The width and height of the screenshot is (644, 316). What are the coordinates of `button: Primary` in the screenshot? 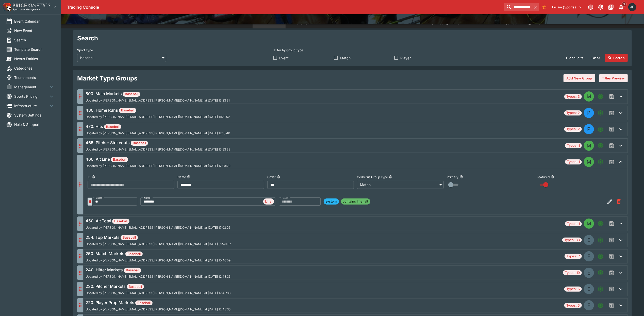 It's located at (461, 177).